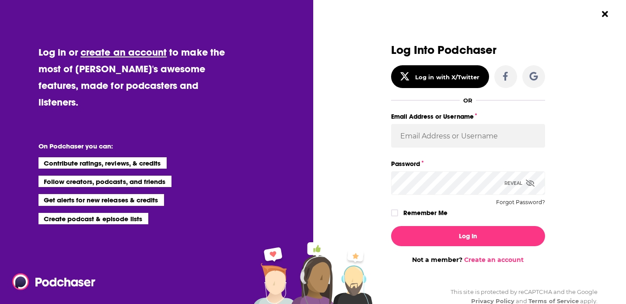  I want to click on img: Podchaser - Follow, Share and Rate Podcasts, so click(54, 281).